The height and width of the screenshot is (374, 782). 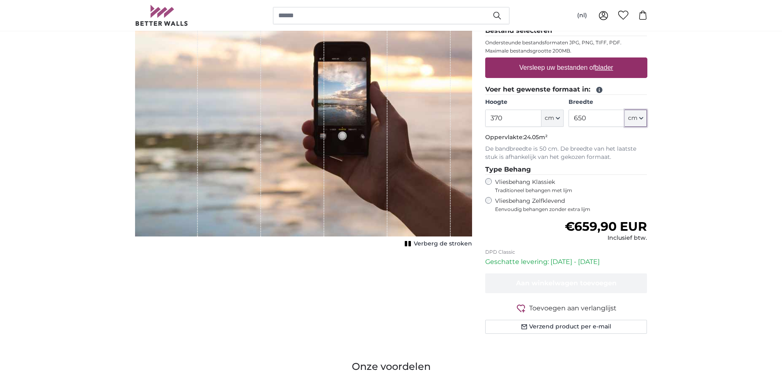 What do you see at coordinates (443, 244) in the screenshot?
I see `span: Verberg de stroken` at bounding box center [443, 244].